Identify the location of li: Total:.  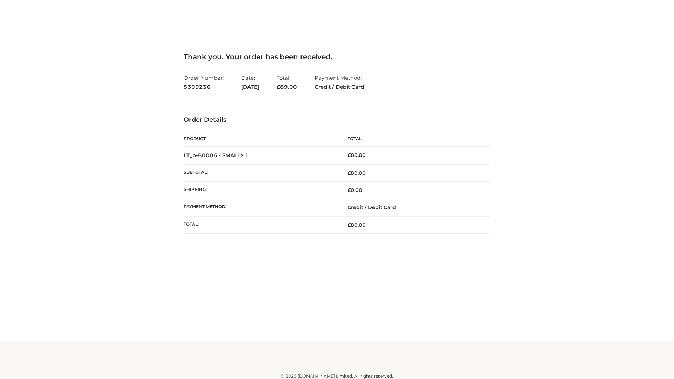
(287, 82).